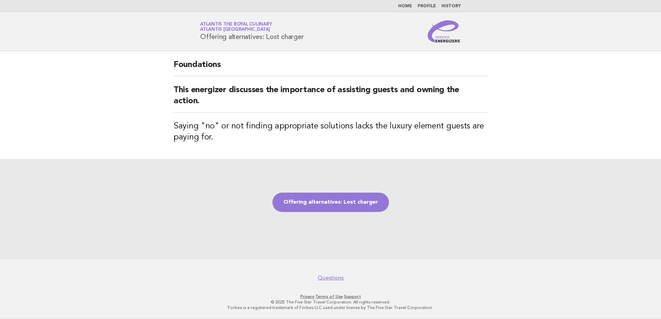 The height and width of the screenshot is (319, 661). What do you see at coordinates (330, 132) in the screenshot?
I see `h3: Saying "no" or not finding appropriate solutions lacks the luxury element guests are paying for.` at bounding box center [330, 132].